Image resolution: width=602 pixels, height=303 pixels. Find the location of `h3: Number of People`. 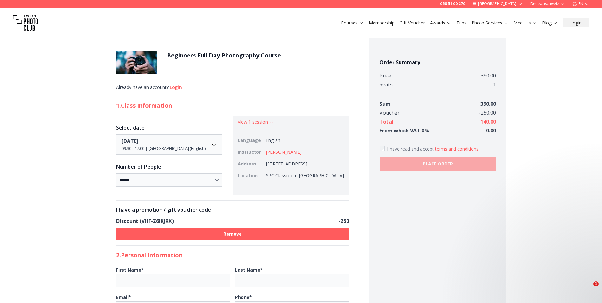

h3: Number of People is located at coordinates (169, 167).